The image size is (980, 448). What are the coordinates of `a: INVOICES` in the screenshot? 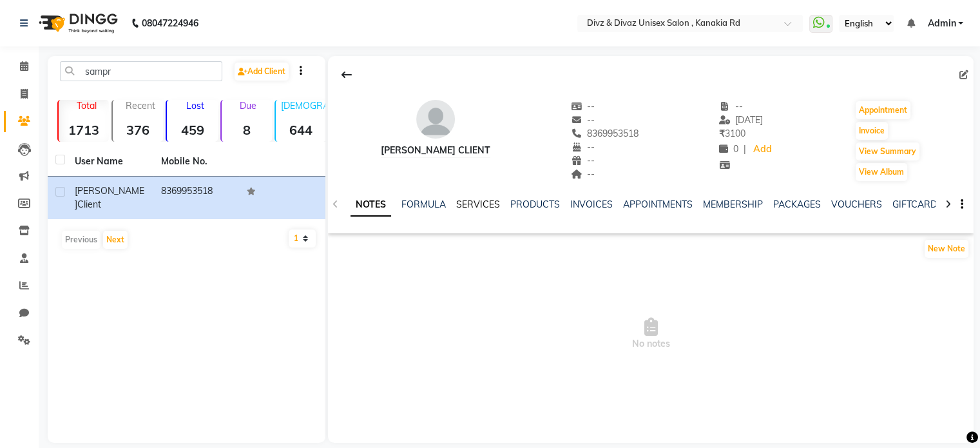 It's located at (592, 204).